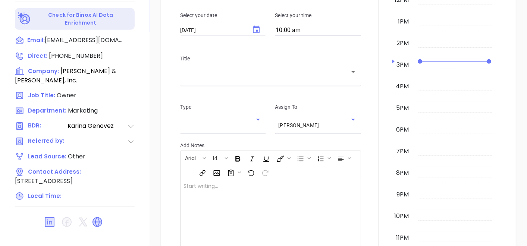 The image size is (527, 246). Describe the element at coordinates (283, 158) in the screenshot. I see `span: Fill color or set the text color` at that location.